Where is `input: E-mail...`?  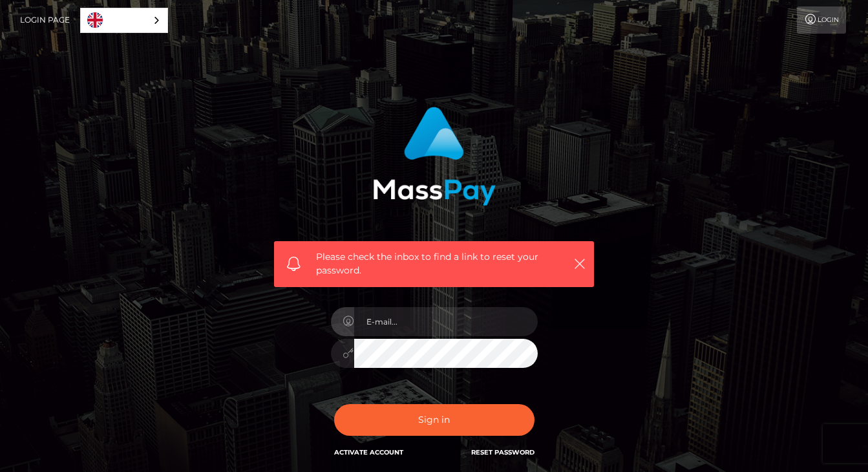
input: E-mail... is located at coordinates (446, 321).